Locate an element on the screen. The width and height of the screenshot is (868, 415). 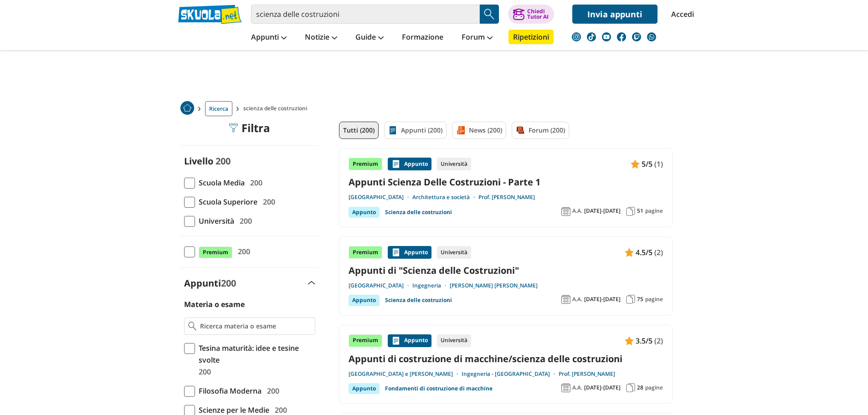
a: Accedi is located at coordinates (681, 14).